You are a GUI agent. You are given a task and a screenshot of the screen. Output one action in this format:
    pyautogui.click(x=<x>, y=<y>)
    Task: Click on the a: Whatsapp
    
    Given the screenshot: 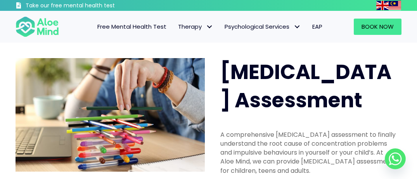 What is the action you would take?
    pyautogui.click(x=395, y=159)
    